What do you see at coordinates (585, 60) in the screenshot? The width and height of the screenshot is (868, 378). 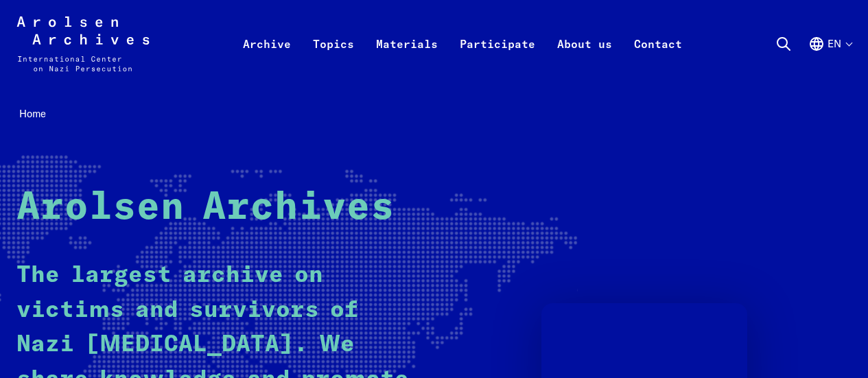 I see `a: About us` at bounding box center [585, 60].